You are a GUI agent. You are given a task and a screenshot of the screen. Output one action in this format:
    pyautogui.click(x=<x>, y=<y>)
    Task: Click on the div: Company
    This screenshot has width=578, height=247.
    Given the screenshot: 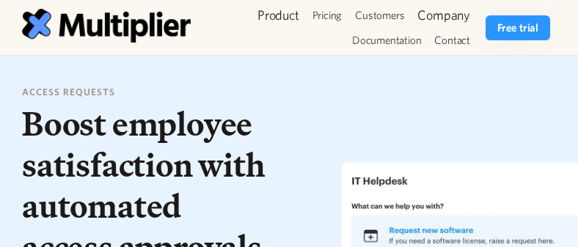 What is the action you would take?
    pyautogui.click(x=444, y=15)
    